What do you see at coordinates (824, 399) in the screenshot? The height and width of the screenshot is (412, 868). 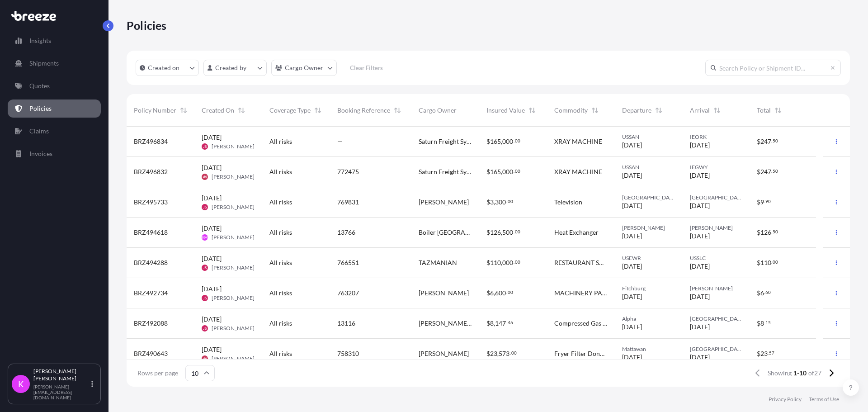 I see `a: Terms of Use` at bounding box center [824, 399].